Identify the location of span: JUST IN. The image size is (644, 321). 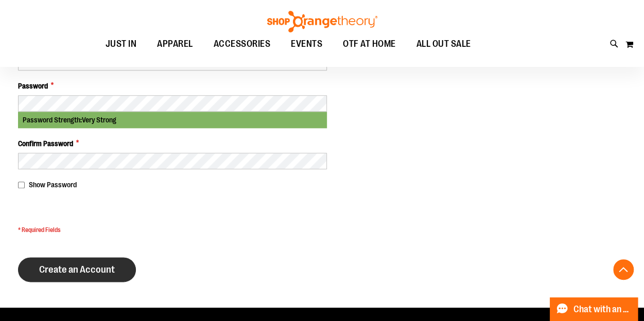
(121, 44).